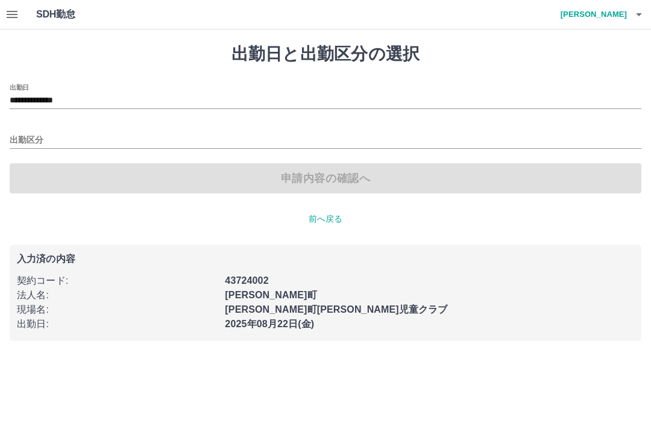 This screenshot has height=426, width=651. What do you see at coordinates (246, 280) in the screenshot?
I see `b: 43724002` at bounding box center [246, 280].